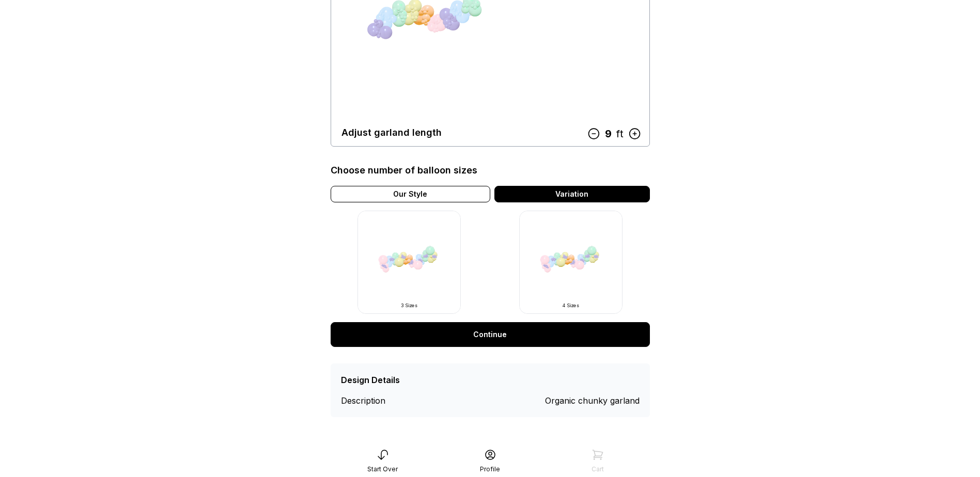  I want to click on div: Organic chunky garland, so click(592, 401).